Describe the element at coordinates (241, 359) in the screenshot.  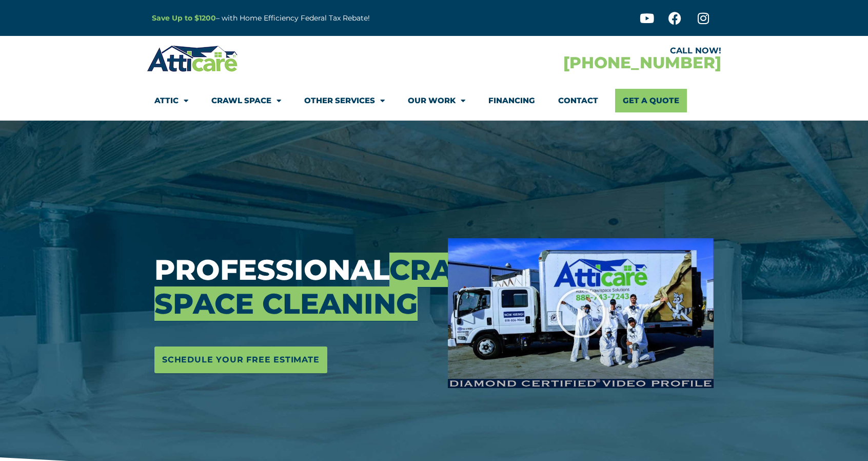
I see `a: Schedule Your Free Estimate` at that location.